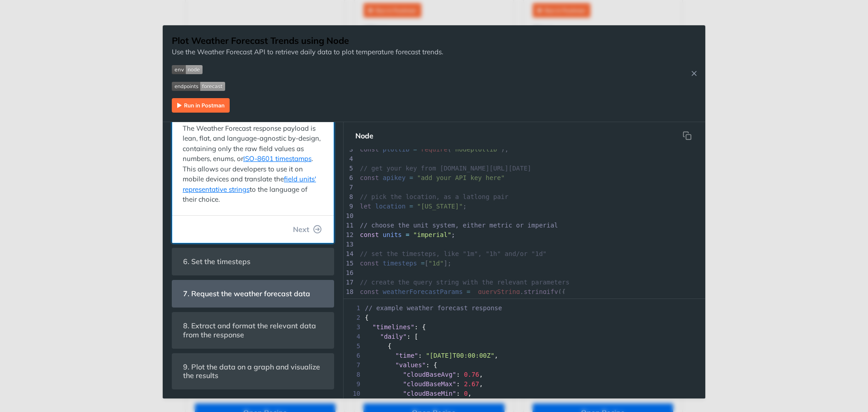 The width and height of the screenshot is (868, 412). Describe the element at coordinates (353, 317) in the screenshot. I see `span: 2` at that location.